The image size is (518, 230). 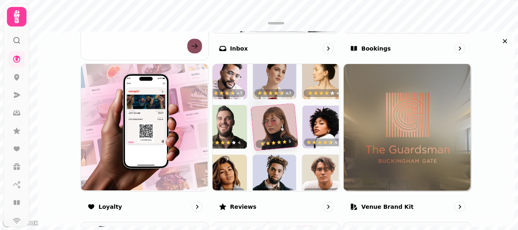 I want to click on button: Close drawer, so click(x=505, y=41).